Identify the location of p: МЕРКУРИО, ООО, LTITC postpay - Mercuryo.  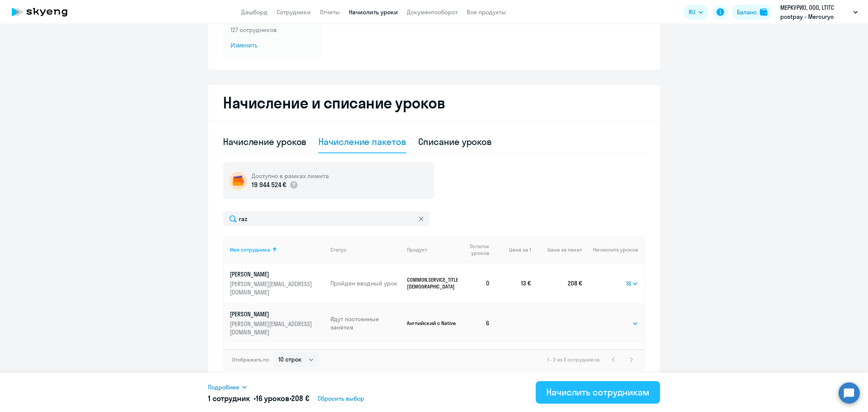
(815, 12).